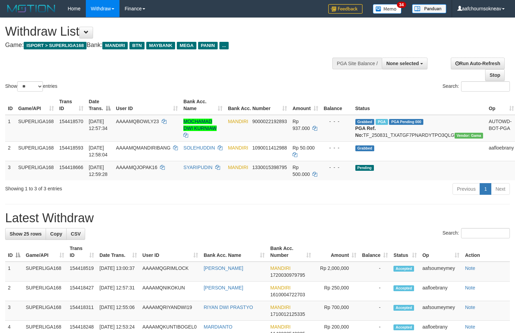 This screenshot has height=333, width=515. Describe the element at coordinates (304, 148) in the screenshot. I see `span: Rp 50.000` at that location.